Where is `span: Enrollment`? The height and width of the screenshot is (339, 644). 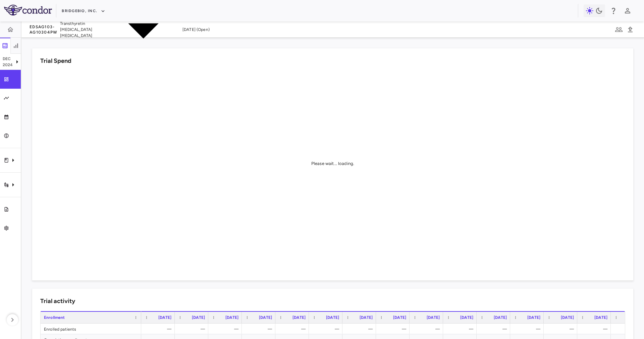 span: Enrollment is located at coordinates (54, 317).